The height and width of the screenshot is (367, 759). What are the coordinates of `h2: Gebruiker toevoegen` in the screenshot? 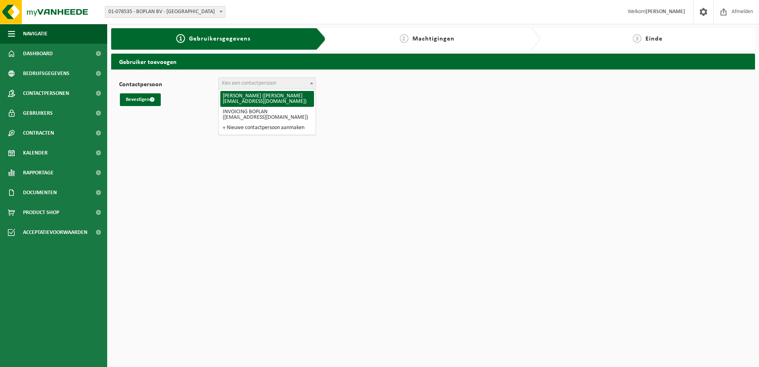 It's located at (433, 61).